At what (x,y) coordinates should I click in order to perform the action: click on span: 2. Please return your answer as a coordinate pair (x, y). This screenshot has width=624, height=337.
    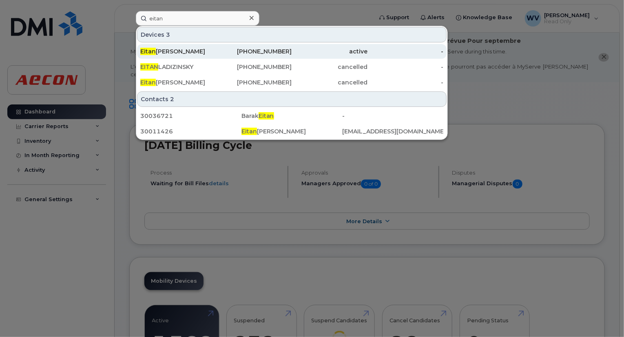
    Looking at the image, I should click on (172, 99).